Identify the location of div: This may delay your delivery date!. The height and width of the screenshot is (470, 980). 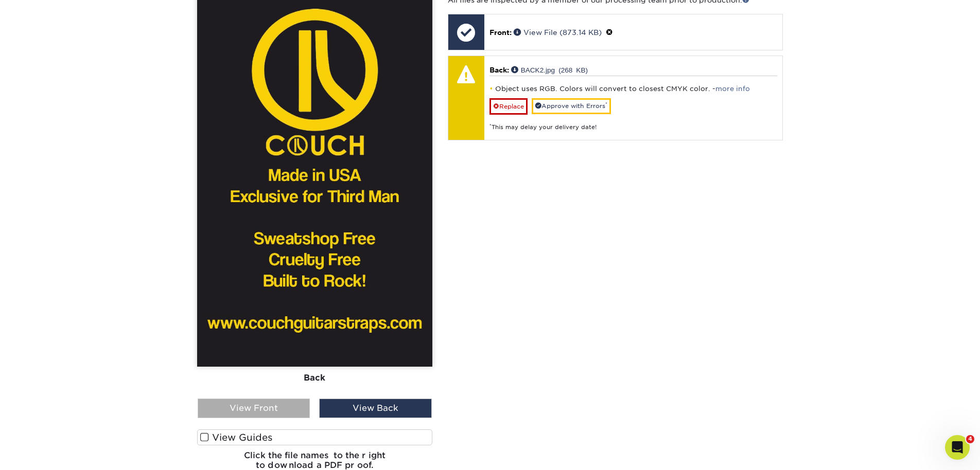
(633, 123).